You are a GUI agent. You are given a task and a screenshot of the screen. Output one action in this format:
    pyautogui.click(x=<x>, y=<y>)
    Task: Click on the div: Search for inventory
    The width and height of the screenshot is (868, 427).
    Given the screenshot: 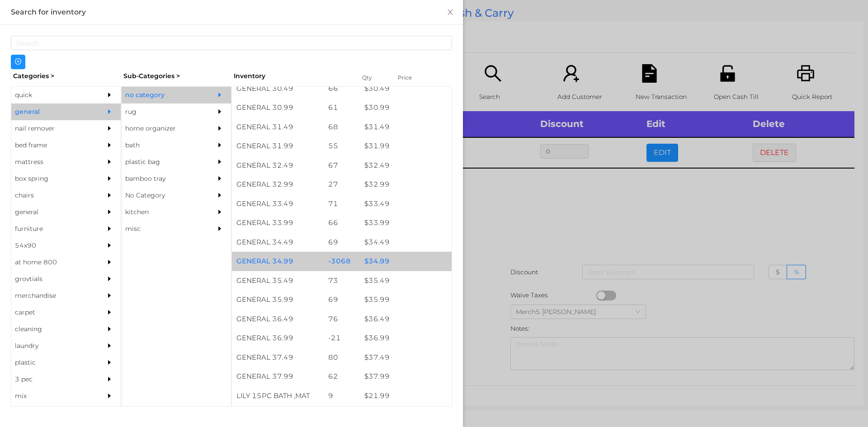 What is the action you would take?
    pyautogui.click(x=231, y=12)
    